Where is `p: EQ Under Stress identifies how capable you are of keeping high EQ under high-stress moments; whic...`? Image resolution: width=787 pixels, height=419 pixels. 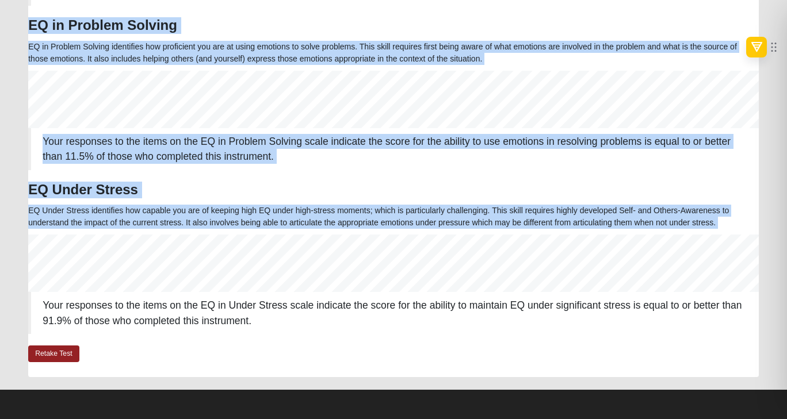 p: EQ Under Stress identifies how capable you are of keeping high EQ under high-stress moments; whic... is located at coordinates (394, 217).